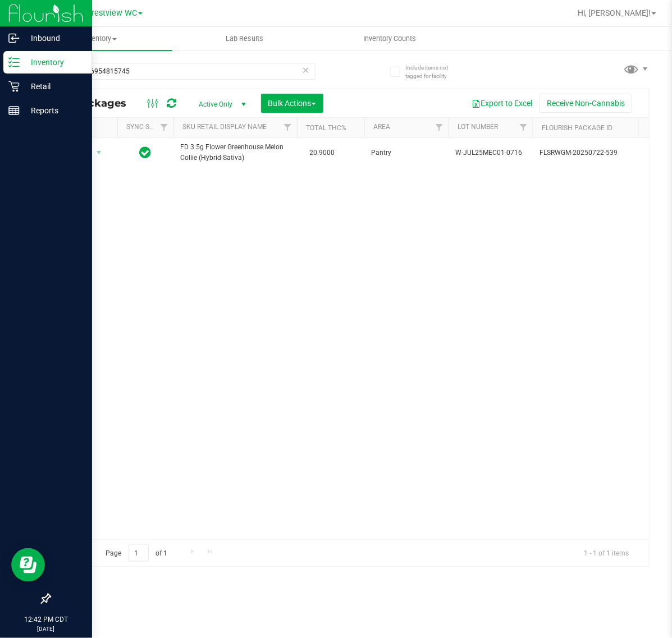 The image size is (672, 638). Describe the element at coordinates (390, 38) in the screenshot. I see `a: Inventory Counts` at that location.